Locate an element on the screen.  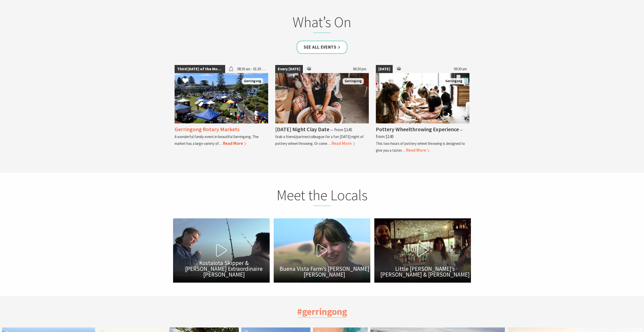
a: See all Events is located at coordinates (322, 47).